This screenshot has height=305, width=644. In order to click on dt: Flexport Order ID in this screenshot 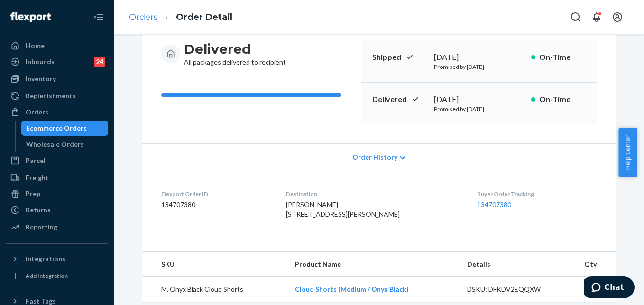, I will do `click(215, 194)`.